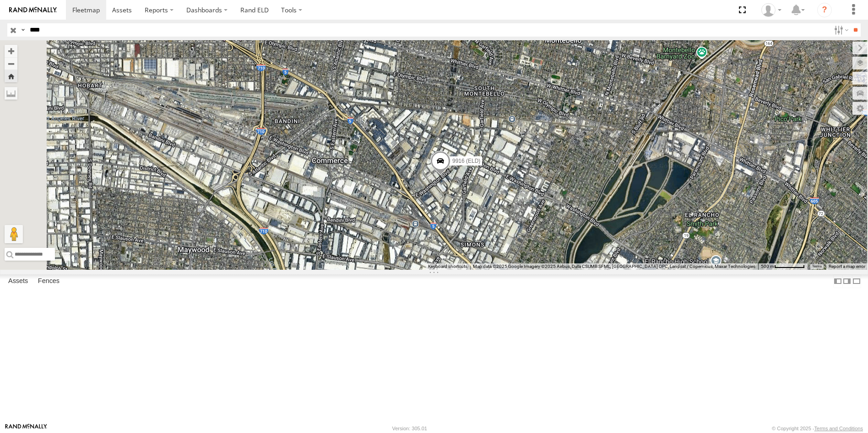 This screenshot has height=433, width=868. What do you see at coordinates (11, 93) in the screenshot?
I see `label: Measure` at bounding box center [11, 93].